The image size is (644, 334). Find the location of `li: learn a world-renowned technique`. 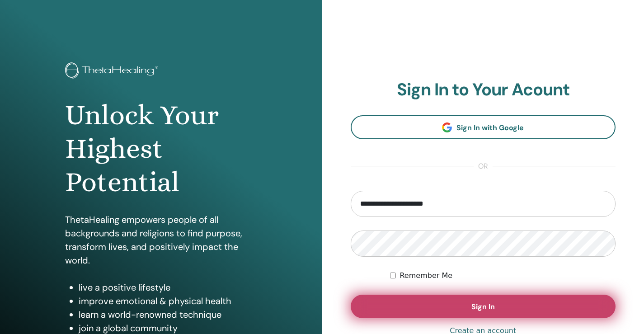

li: learn a world-renowned technique is located at coordinates (168, 315).